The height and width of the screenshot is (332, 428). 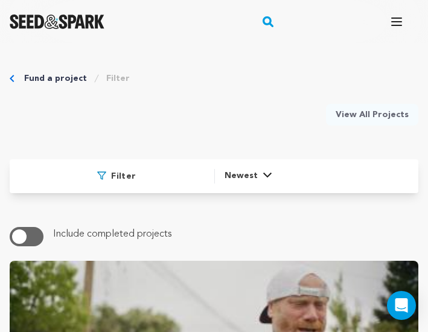 I want to click on span: Newest, so click(x=241, y=176).